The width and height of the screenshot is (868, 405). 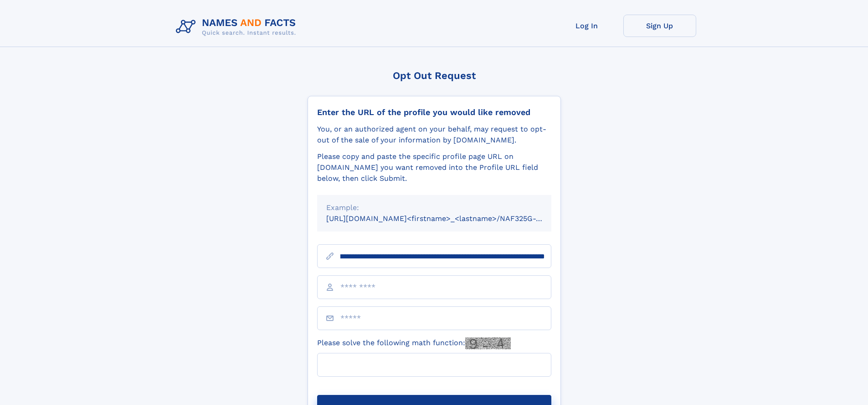 What do you see at coordinates (434, 76) in the screenshot?
I see `div: Opt Out Request` at bounding box center [434, 76].